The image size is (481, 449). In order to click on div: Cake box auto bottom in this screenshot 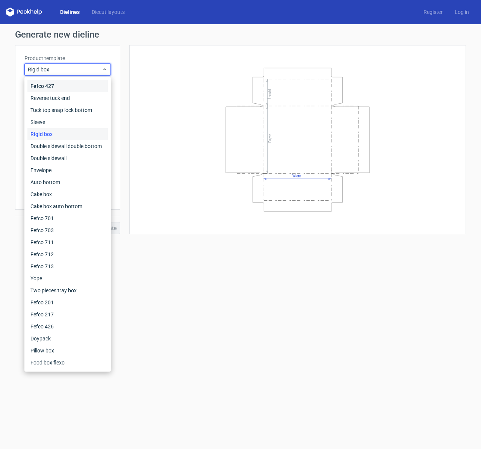, I will do `click(68, 206)`.